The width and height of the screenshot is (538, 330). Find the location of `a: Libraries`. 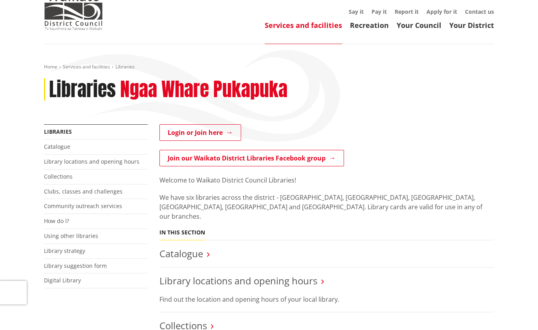

a: Libraries is located at coordinates (58, 131).